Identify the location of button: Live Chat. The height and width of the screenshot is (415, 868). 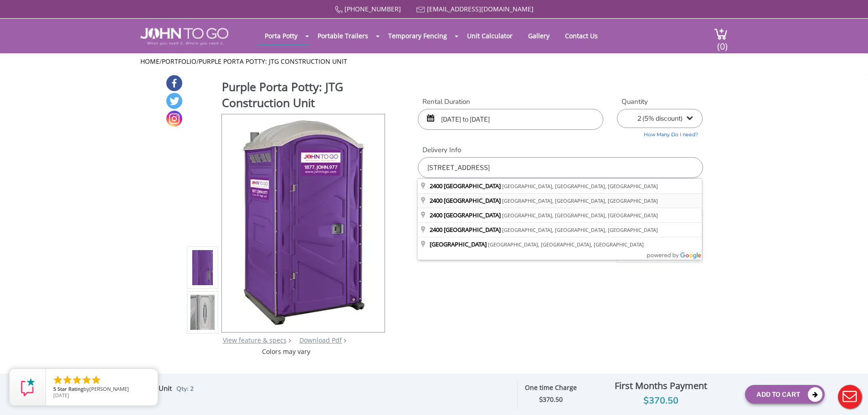
(849, 397).